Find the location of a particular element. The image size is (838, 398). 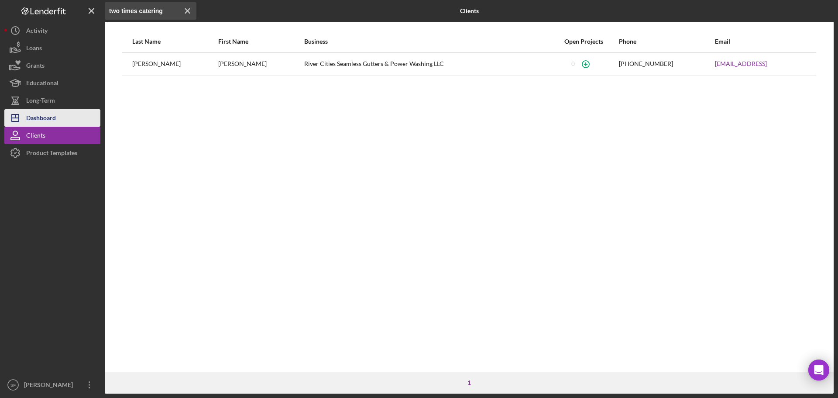

div: River Cities Seamless Gutters & Power Washing LLC is located at coordinates (426, 64).